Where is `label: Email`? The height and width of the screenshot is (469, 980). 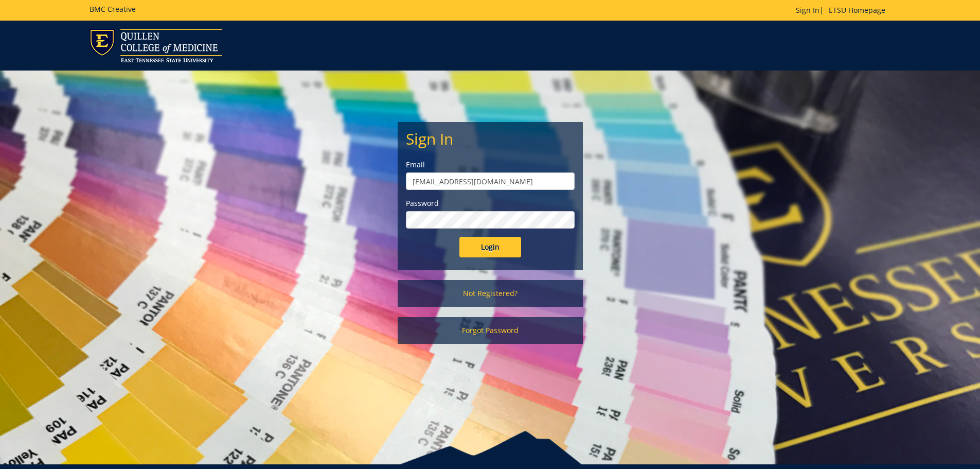
label: Email is located at coordinates (491, 165).